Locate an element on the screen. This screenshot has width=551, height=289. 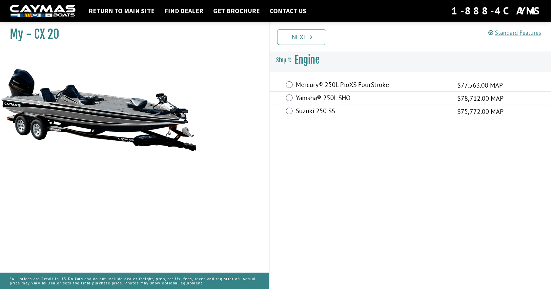
span: $77,563.00 MAP is located at coordinates (480, 85).